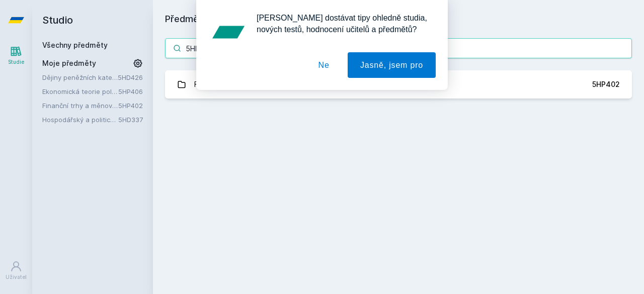 This screenshot has width=644, height=294. Describe the element at coordinates (130, 120) in the screenshot. I see `a: 5HD337` at that location.